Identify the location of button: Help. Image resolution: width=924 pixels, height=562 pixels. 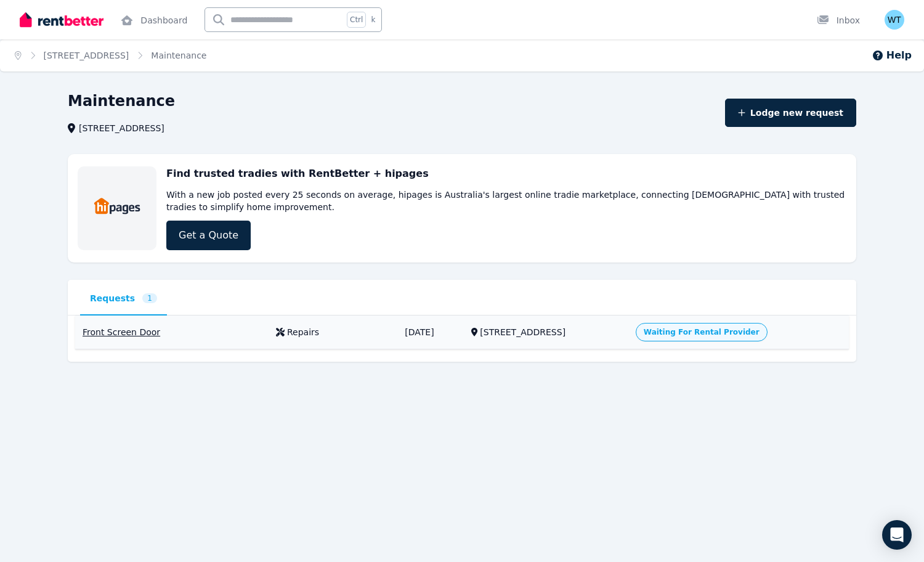
(891, 55).